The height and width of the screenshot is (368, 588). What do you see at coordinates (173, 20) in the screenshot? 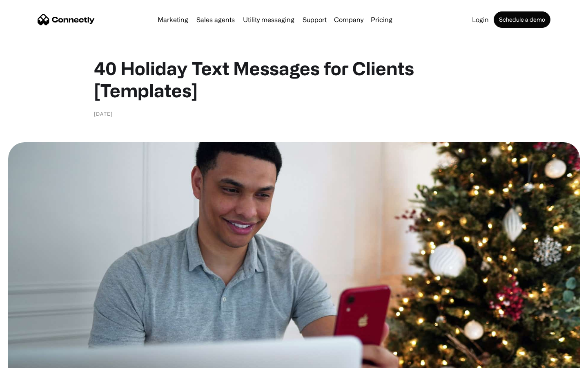
I see `a: Marketing` at bounding box center [173, 20].